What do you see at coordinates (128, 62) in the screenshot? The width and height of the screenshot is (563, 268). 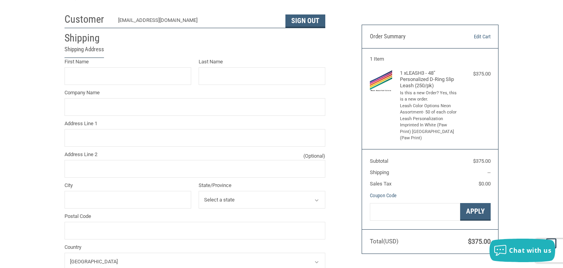 I see `label: First Name` at bounding box center [128, 62].